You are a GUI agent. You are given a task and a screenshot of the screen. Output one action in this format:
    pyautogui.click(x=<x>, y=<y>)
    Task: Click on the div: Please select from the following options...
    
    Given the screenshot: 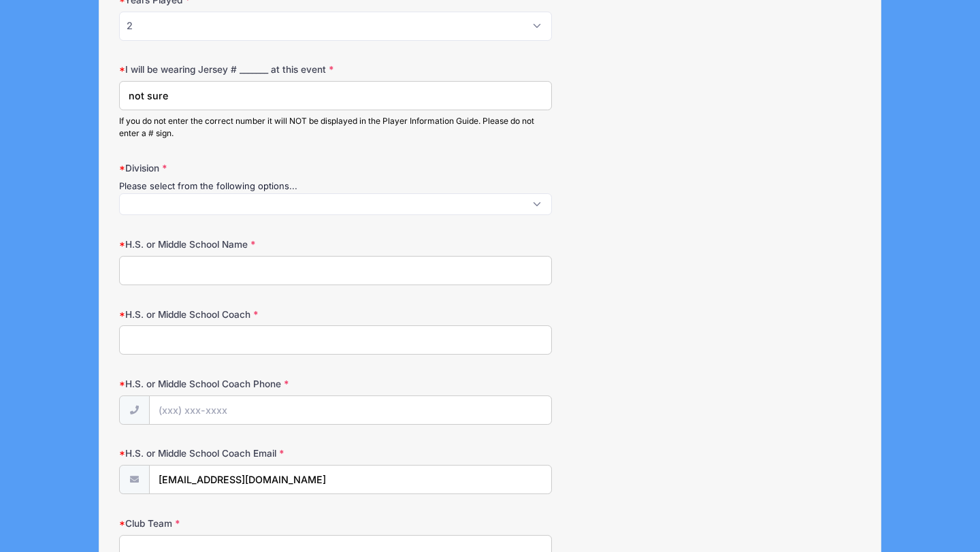 What is the action you would take?
    pyautogui.click(x=335, y=186)
    